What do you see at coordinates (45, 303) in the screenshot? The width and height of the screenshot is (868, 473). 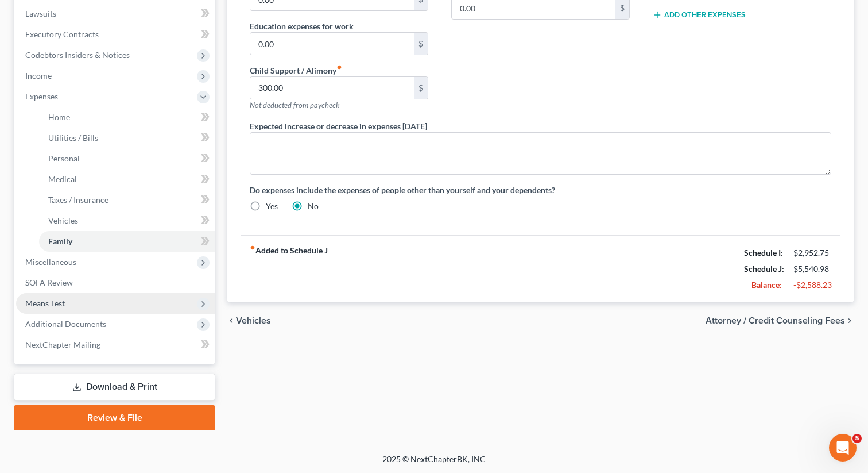 I see `span: Means Test` at bounding box center [45, 303].